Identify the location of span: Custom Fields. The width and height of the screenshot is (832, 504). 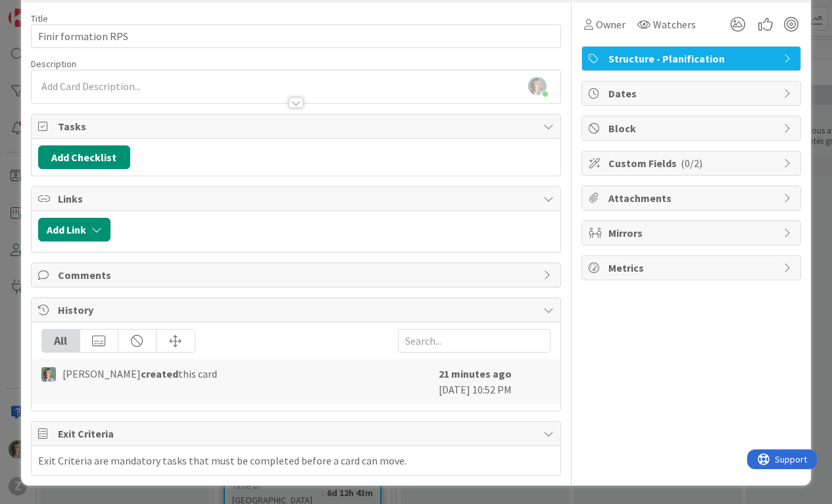
(693, 163).